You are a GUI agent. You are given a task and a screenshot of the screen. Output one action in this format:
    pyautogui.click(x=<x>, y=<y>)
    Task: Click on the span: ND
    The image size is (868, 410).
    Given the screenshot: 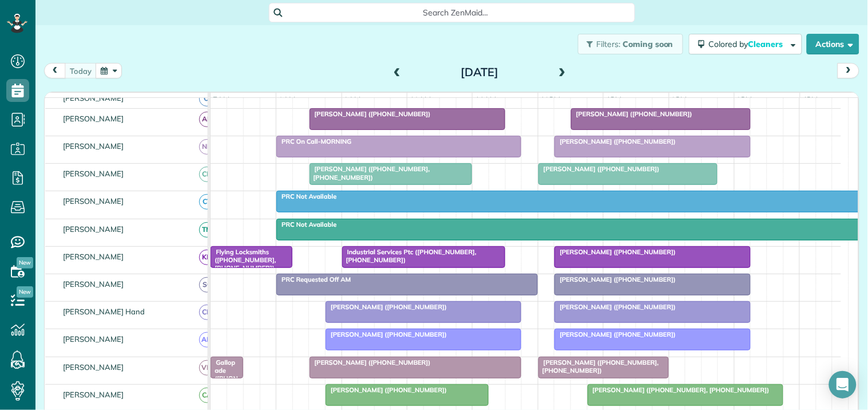 What is the action you would take?
    pyautogui.click(x=206, y=146)
    